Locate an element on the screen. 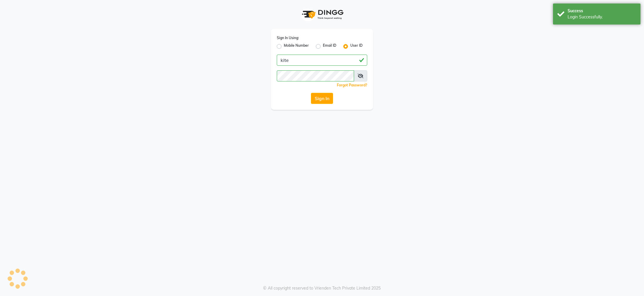  div: Login Successfully. is located at coordinates (601, 17).